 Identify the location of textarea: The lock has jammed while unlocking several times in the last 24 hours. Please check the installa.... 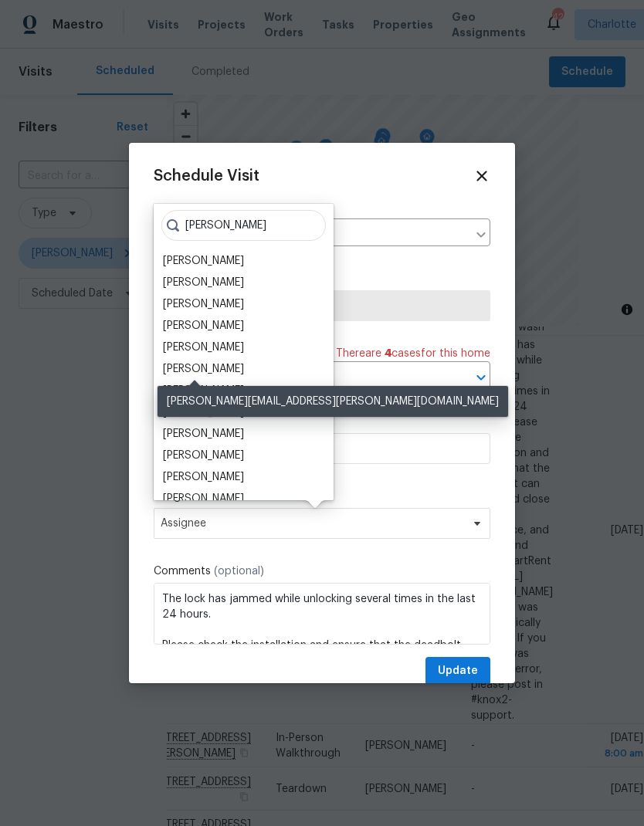
(322, 614).